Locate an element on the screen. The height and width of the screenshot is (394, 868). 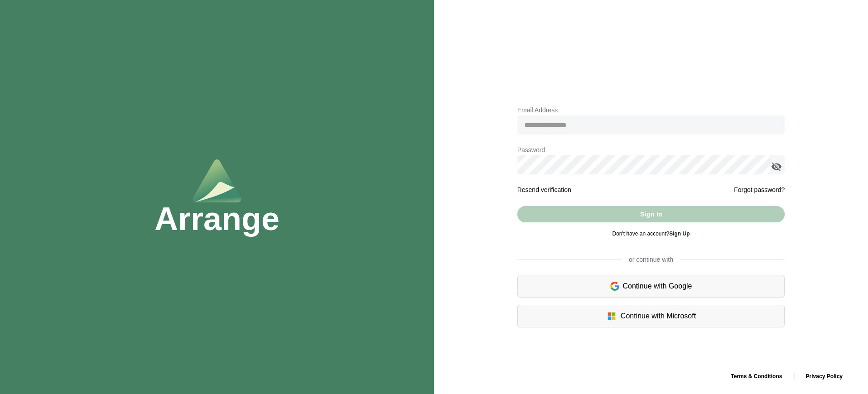
img: google-logo.6d399ca0.svg is located at coordinates (615, 286).